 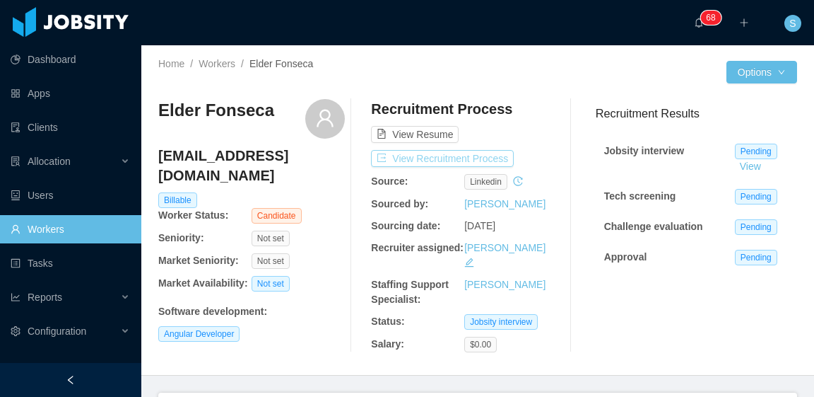 I want to click on i: icon: history, so click(x=518, y=181).